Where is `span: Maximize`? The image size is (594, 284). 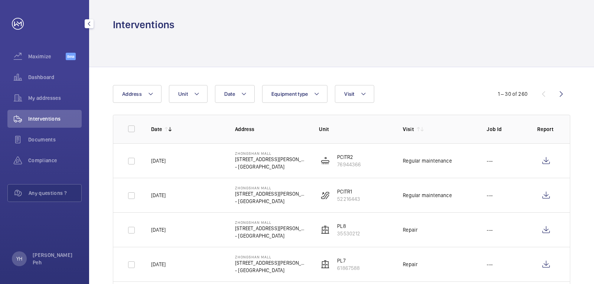 span: Maximize is located at coordinates (47, 56).